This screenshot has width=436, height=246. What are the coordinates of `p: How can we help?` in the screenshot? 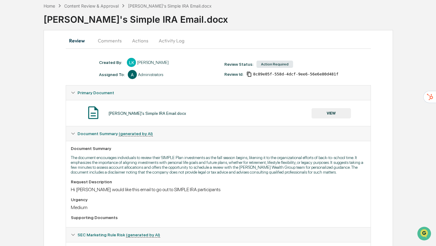 It's located at (58, 18).